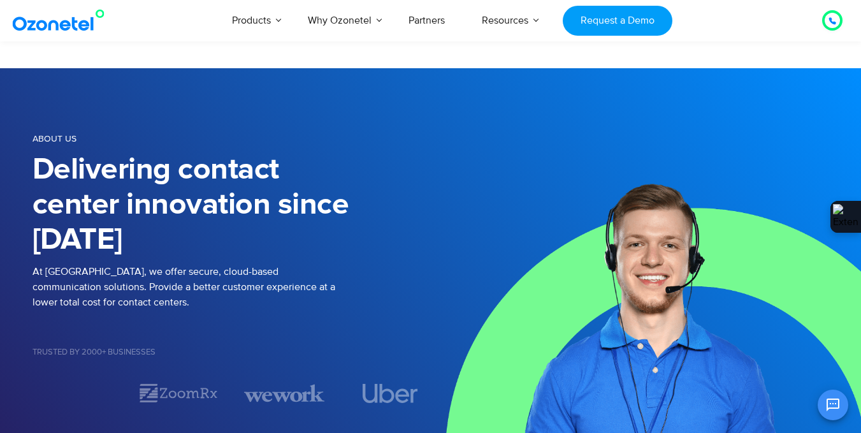  What do you see at coordinates (833, 404) in the screenshot?
I see `button: Open chat` at bounding box center [833, 404].